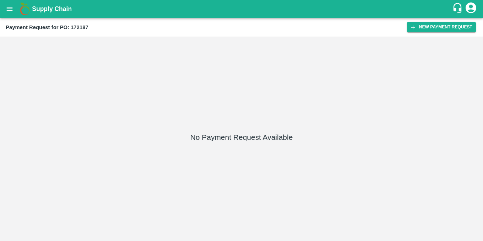 The width and height of the screenshot is (483, 241). What do you see at coordinates (10, 9) in the screenshot?
I see `button: open drawer` at bounding box center [10, 9].